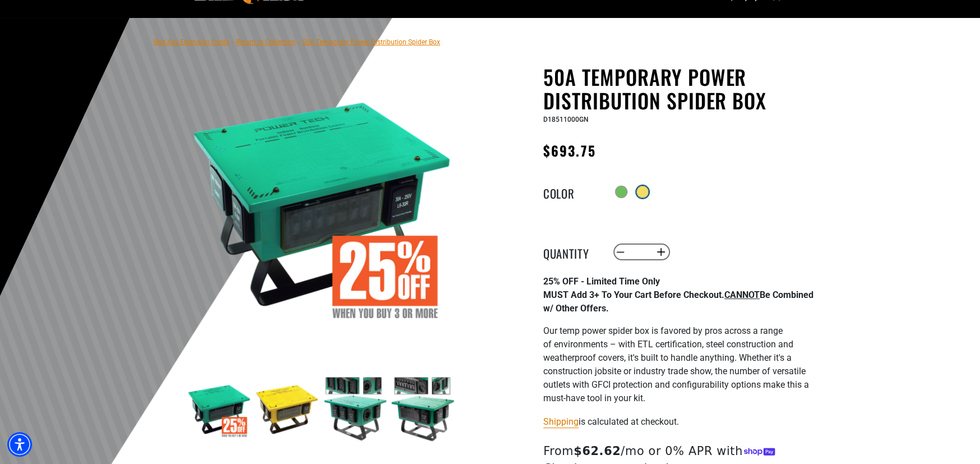  Describe the element at coordinates (297, 41) in the screenshot. I see `nav: breadcrumbs` at that location.